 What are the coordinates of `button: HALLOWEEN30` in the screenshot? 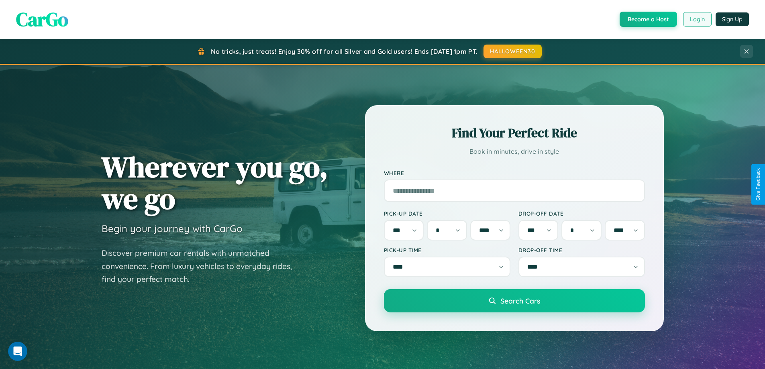 It's located at (512, 51).